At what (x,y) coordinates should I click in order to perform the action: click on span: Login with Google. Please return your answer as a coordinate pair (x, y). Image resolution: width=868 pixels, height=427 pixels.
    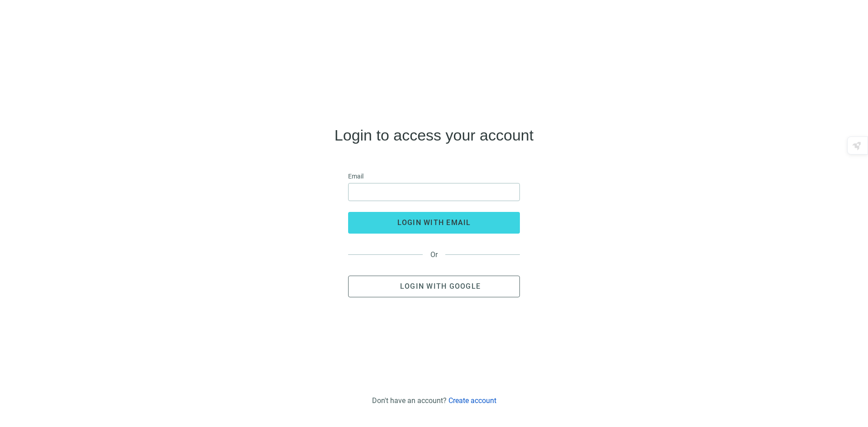
    Looking at the image, I should click on (441, 286).